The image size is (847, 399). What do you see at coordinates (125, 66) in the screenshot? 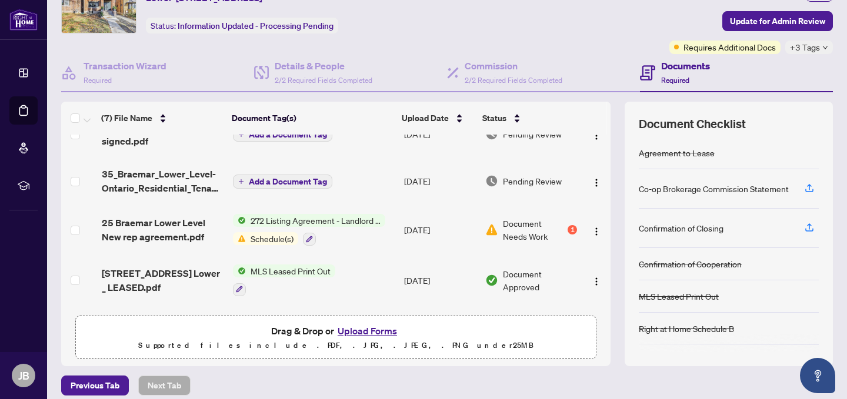
I see `h4: Transaction Wizard` at bounding box center [125, 66].